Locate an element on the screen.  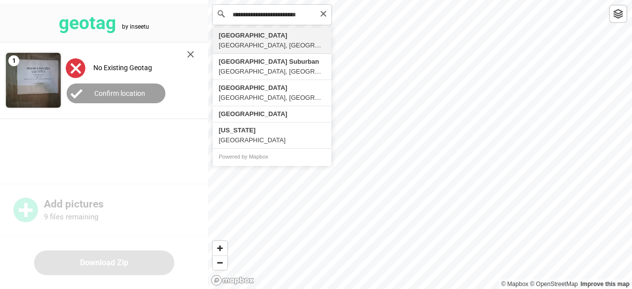
a: Map feedback is located at coordinates (605, 284).